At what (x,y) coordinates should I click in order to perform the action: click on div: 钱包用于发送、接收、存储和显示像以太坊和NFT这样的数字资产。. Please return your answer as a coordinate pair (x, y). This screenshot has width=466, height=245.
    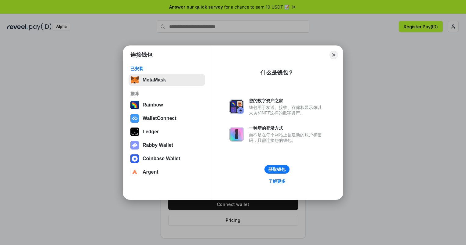
    Looking at the image, I should click on (287, 110).